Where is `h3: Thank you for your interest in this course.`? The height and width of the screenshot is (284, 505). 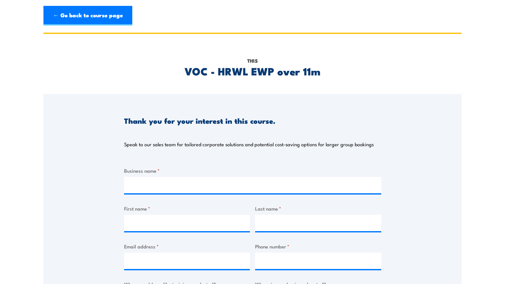
h3: Thank you for your interest in this course. is located at coordinates (200, 121).